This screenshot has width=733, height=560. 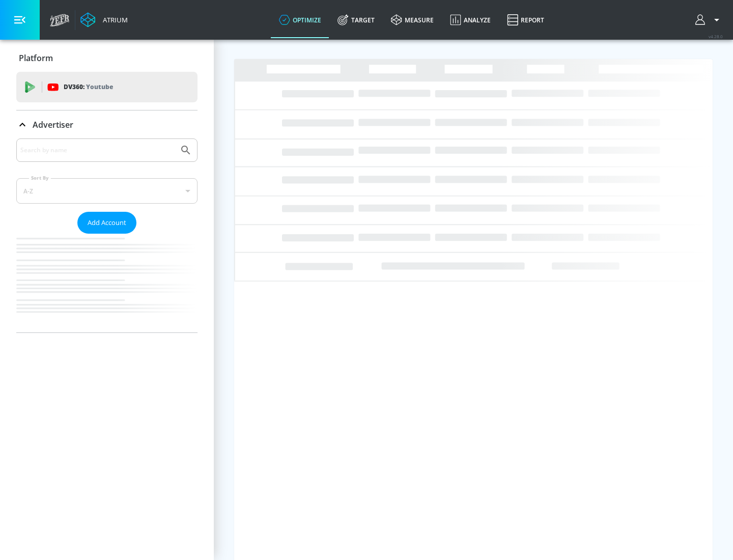 I want to click on span: v 4.28.0, so click(x=716, y=36).